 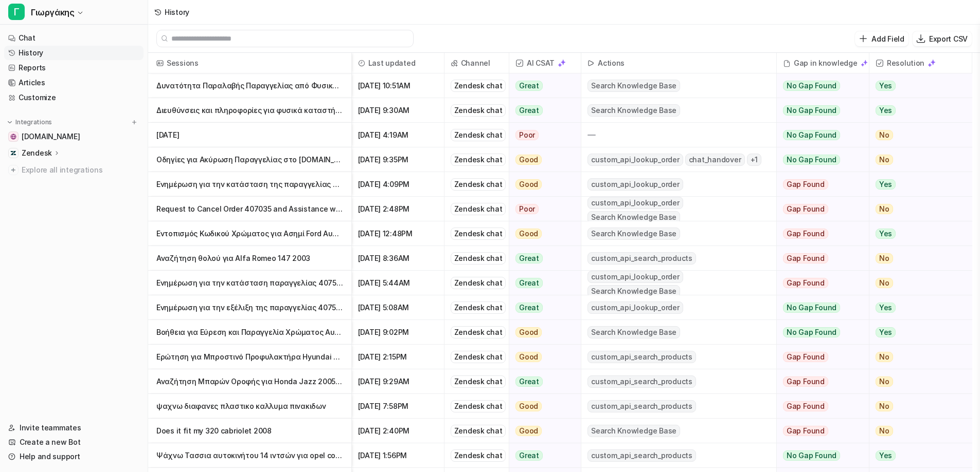 What do you see at coordinates (250, 110) in the screenshot?
I see `p: Διευθύνσεις και πληροφορίες για φυσικά καταστήματα Oil-Stores` at bounding box center [250, 110].